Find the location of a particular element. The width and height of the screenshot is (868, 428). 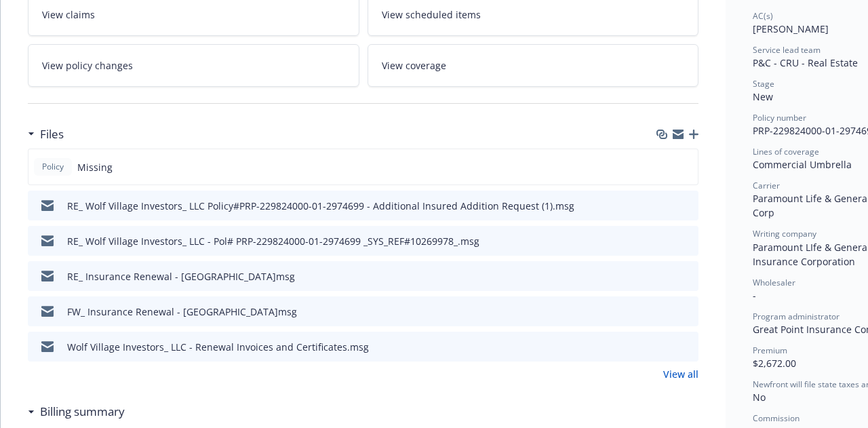

span: $2,672.00 is located at coordinates (774, 363).